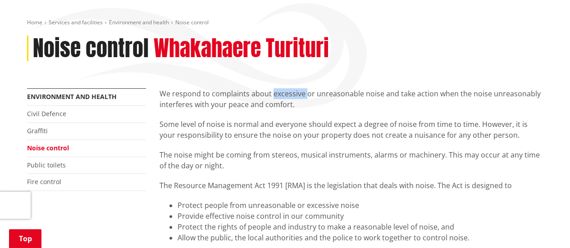 The width and height of the screenshot is (570, 248). What do you see at coordinates (76, 22) in the screenshot?
I see `a: Services and facilities` at bounding box center [76, 22].